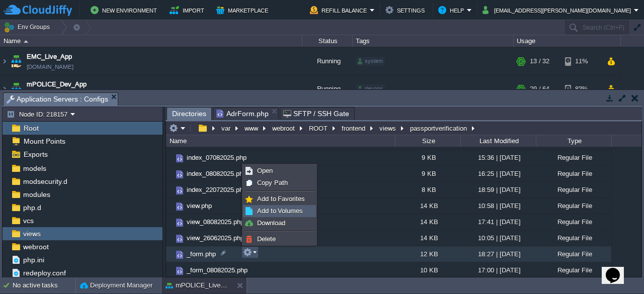 This screenshot has height=294, width=644. Describe the element at coordinates (499, 140) in the screenshot. I see `div: Last Modified` at that location.